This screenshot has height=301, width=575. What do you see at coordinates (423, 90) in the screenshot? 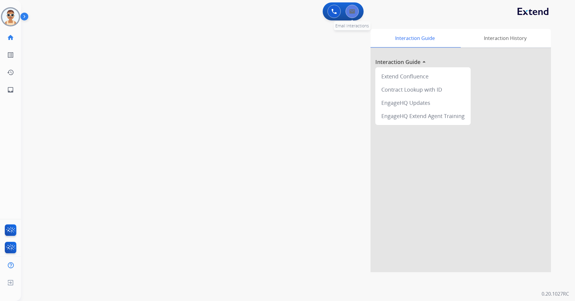
I see `div: Contract Lookup with ID` at bounding box center [423, 90].